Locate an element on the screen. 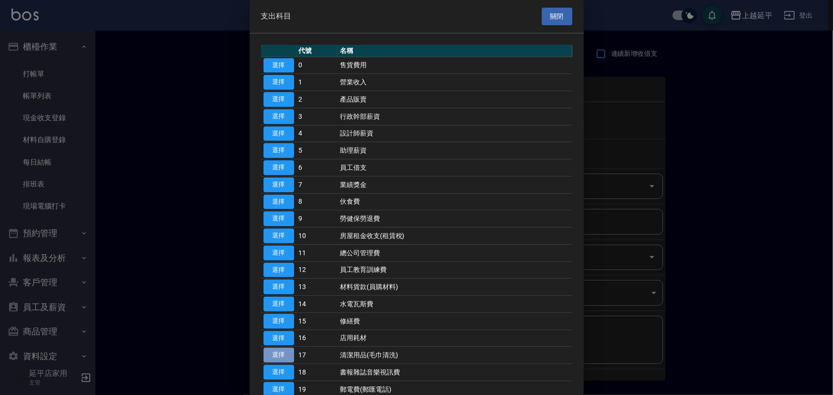 Image resolution: width=833 pixels, height=395 pixels. td: 5 is located at coordinates (317, 151).